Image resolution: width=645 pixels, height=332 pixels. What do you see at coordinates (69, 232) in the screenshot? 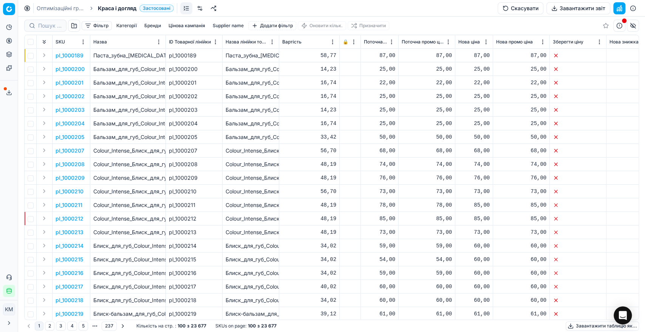
I see `button: pl_1000213` at bounding box center [69, 232].